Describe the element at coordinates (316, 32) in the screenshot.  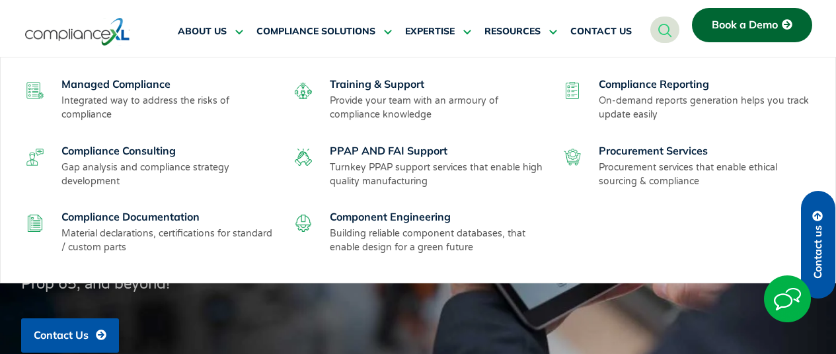
I see `span: COMPLIANCE SOLUTIONS` at that location.